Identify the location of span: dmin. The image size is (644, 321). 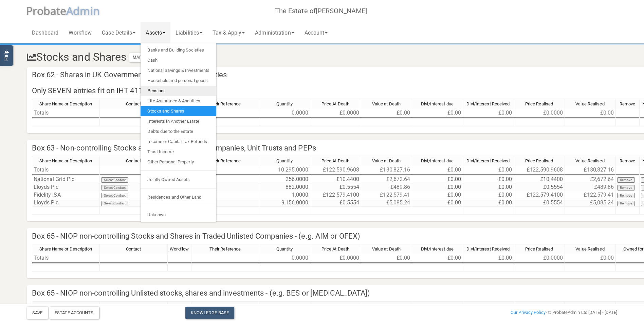
(86, 11).